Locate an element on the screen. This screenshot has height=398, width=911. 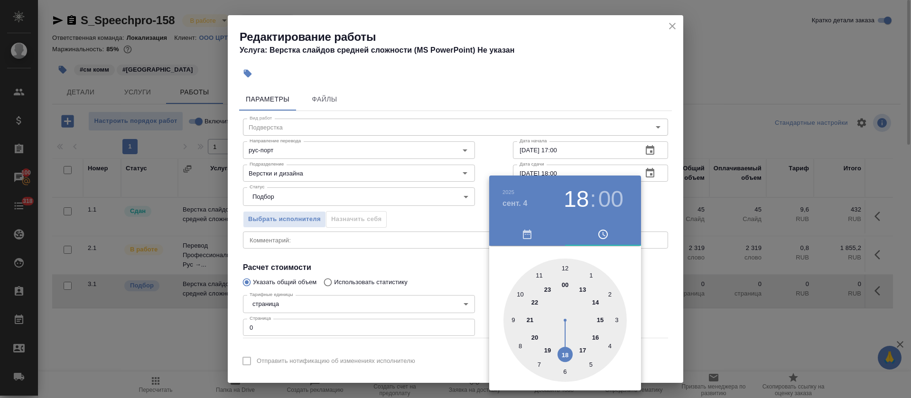
button: 2025 is located at coordinates (508, 192).